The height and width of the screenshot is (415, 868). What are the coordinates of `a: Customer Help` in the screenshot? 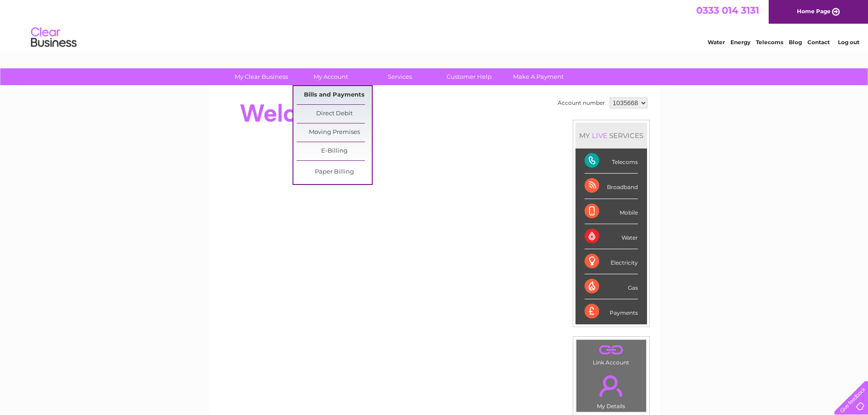 It's located at (469, 76).